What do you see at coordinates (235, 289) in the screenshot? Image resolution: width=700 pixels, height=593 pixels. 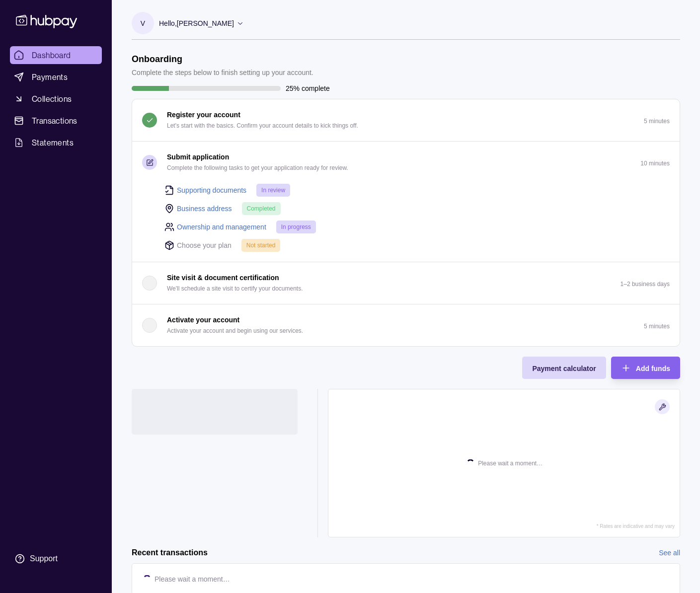 I see `p: We'll schedule a site visit to certify your documents.` at bounding box center [235, 289].